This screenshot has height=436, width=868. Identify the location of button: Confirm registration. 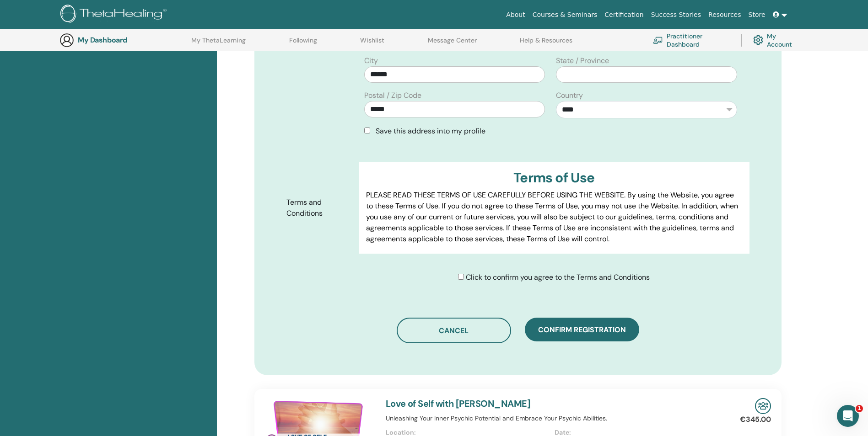
(581, 330).